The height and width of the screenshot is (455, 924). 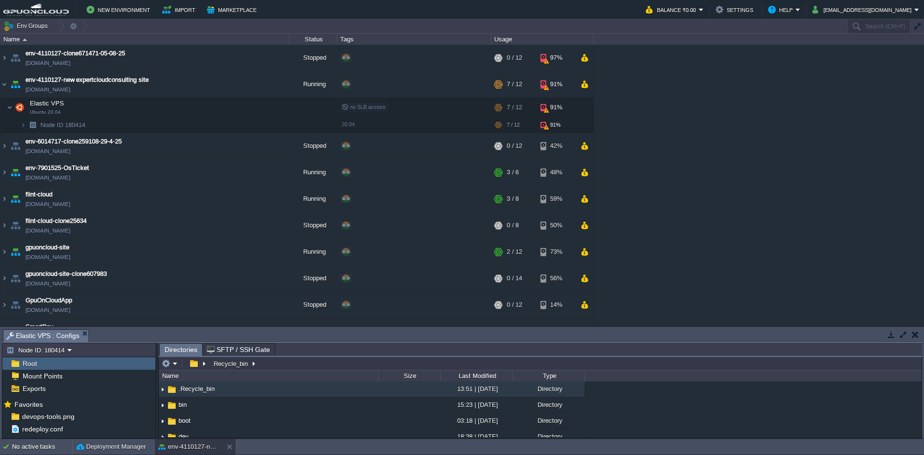 What do you see at coordinates (63, 125) in the screenshot?
I see `span: 180414` at bounding box center [63, 125].